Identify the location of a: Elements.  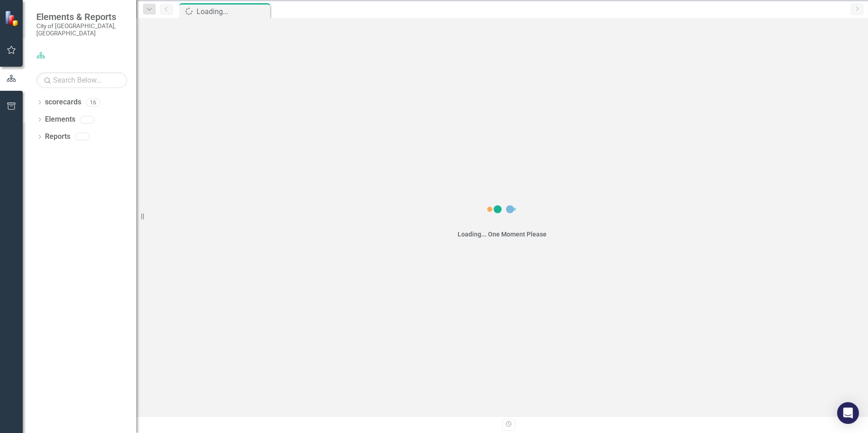
(60, 119).